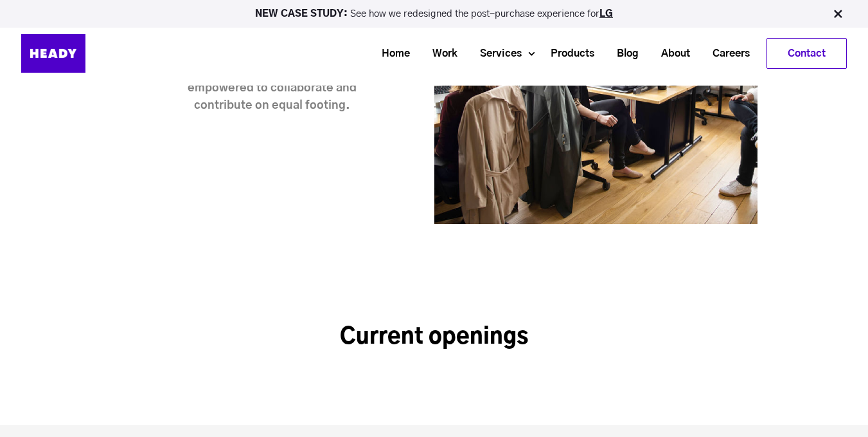 This screenshot has width=868, height=437. What do you see at coordinates (838, 14) in the screenshot?
I see `img: Close Bar` at bounding box center [838, 14].